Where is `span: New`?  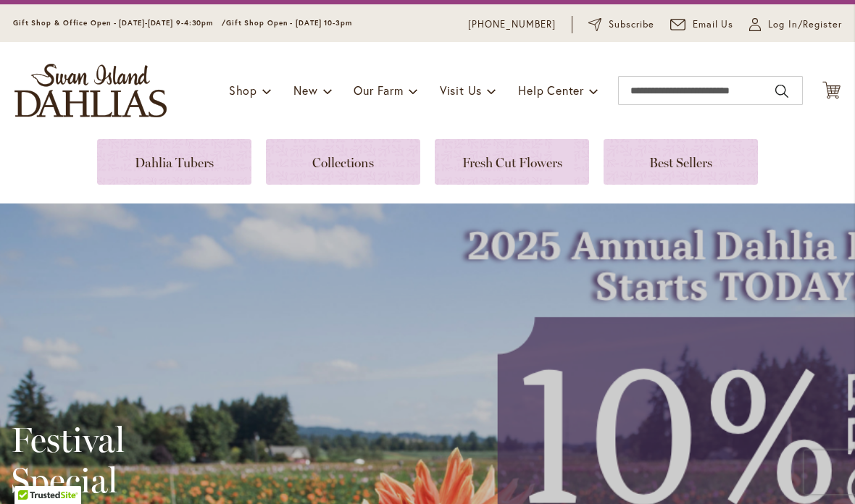 span: New is located at coordinates (305, 90).